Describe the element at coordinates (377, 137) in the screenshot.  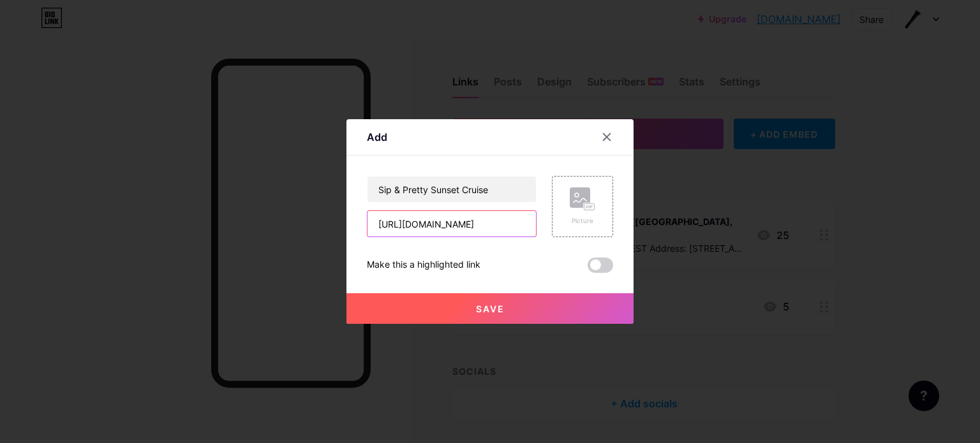
I see `div: Add` at that location.